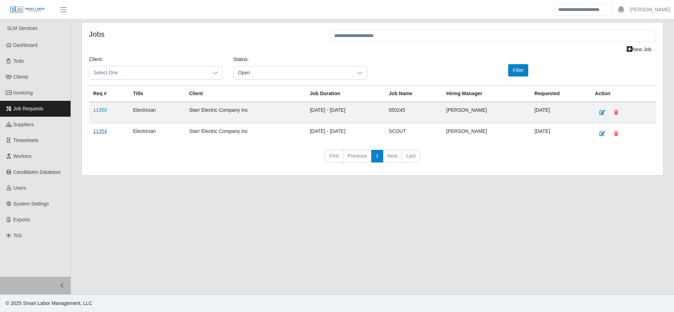  What do you see at coordinates (26, 140) in the screenshot?
I see `span: Timesheets` at bounding box center [26, 140].